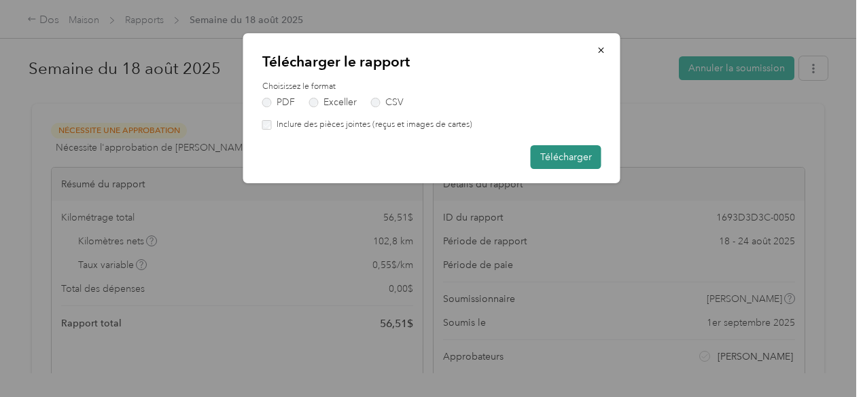 This screenshot has height=397, width=863. What do you see at coordinates (285, 102) in the screenshot?
I see `font: PDF` at bounding box center [285, 102].